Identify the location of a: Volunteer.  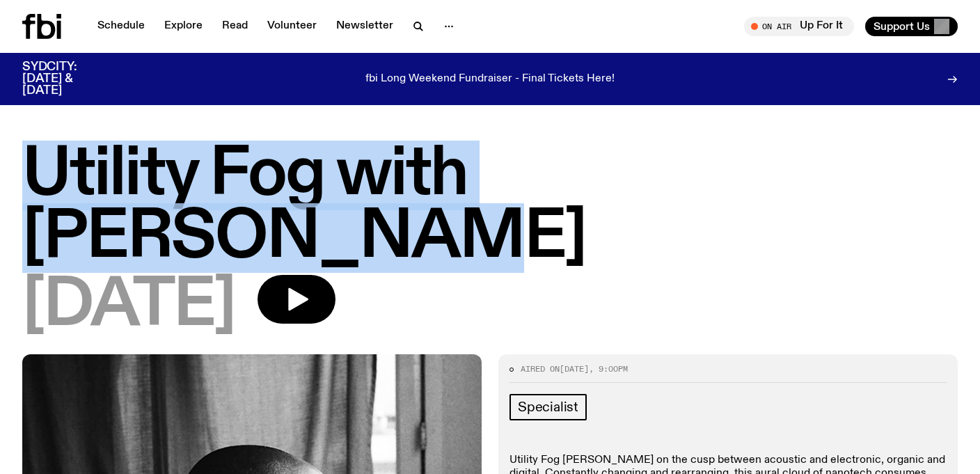
(292, 26).